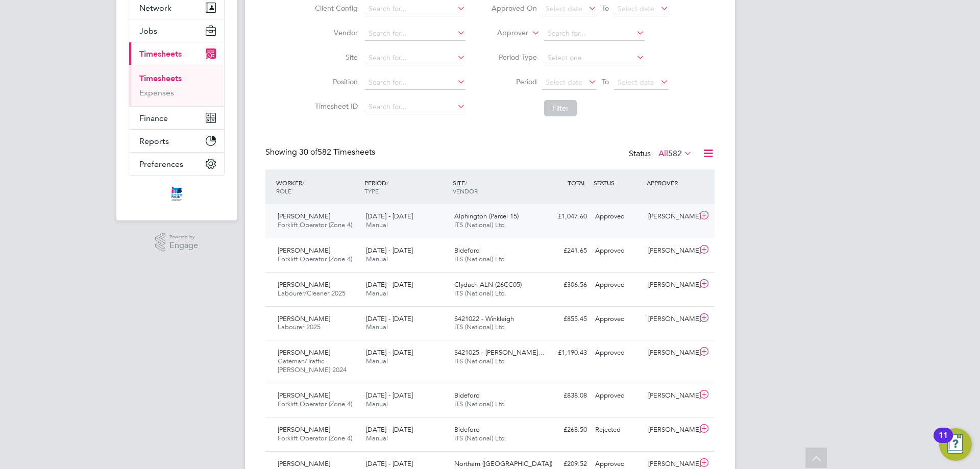  What do you see at coordinates (675, 153) in the screenshot?
I see `span: 582` at bounding box center [675, 153].